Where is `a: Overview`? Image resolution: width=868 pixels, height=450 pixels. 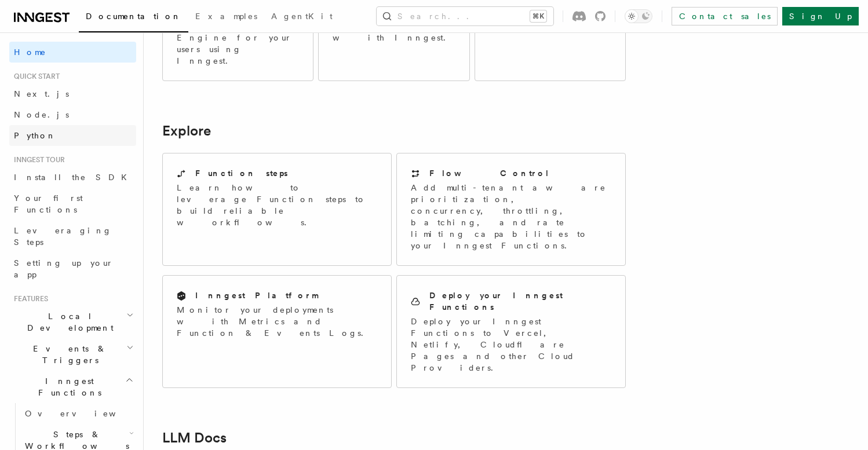
a: Overview is located at coordinates (79, 414).